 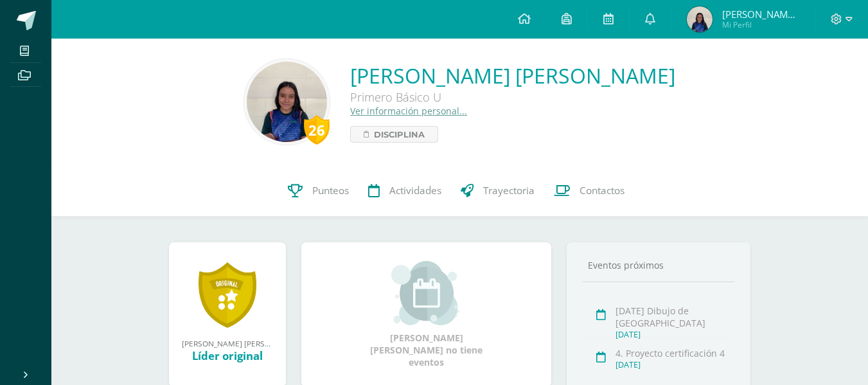 I want to click on a: Actividades, so click(x=405, y=191).